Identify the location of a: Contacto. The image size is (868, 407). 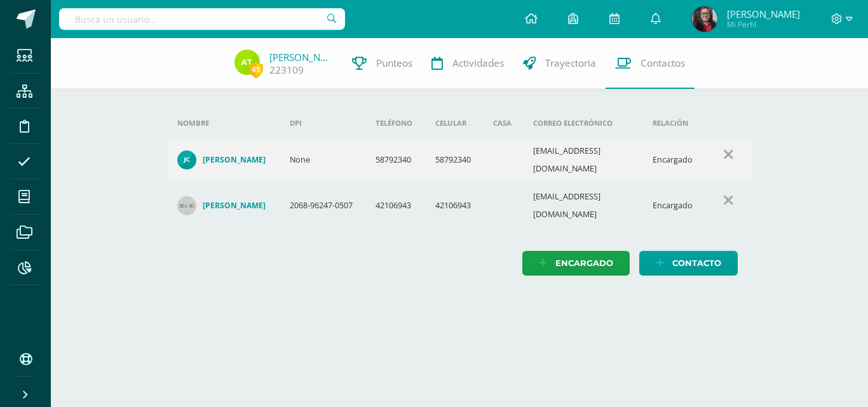
(688, 263).